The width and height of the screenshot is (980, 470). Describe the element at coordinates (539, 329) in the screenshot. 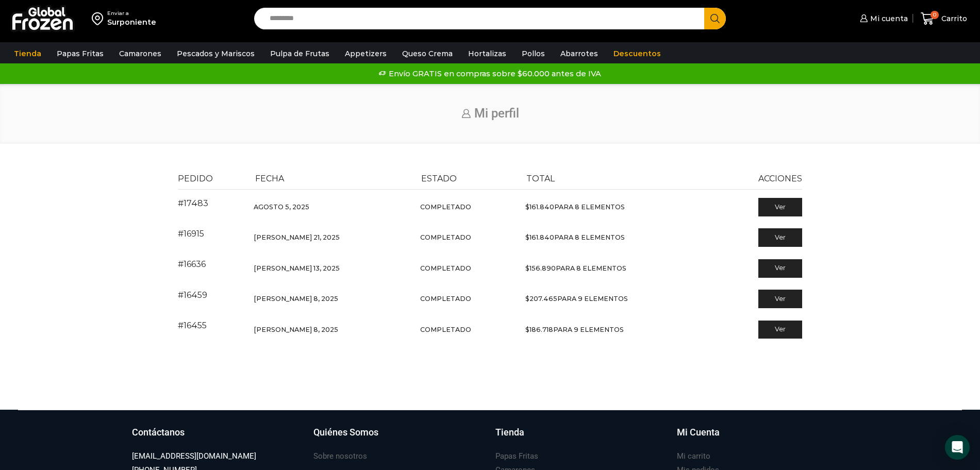

I see `span: 186.718` at that location.